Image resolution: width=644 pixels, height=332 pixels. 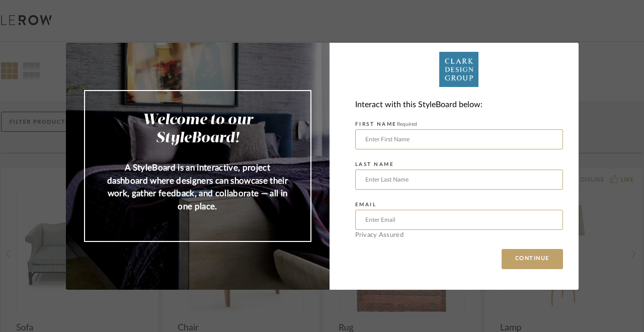 I want to click on span: Required, so click(x=407, y=124).